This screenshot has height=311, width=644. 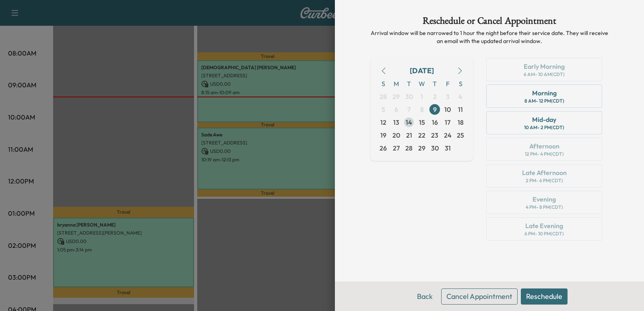 What do you see at coordinates (409, 109) in the screenshot?
I see `span: 7` at bounding box center [409, 109].